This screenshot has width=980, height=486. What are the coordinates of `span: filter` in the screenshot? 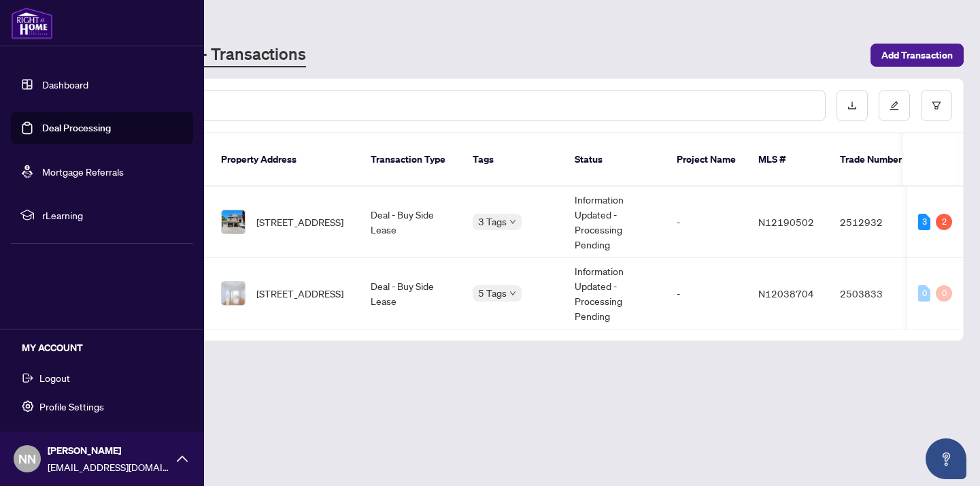 It's located at (936, 105).